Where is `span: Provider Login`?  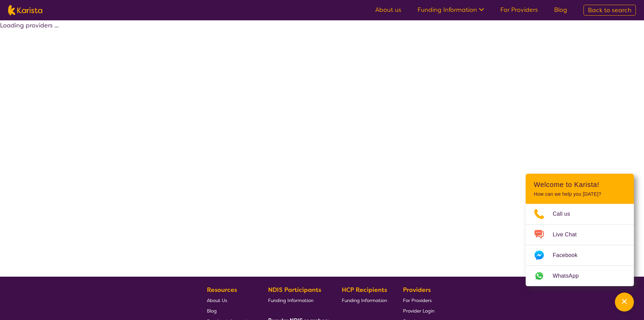
span: Provider Login is located at coordinates (419, 311).